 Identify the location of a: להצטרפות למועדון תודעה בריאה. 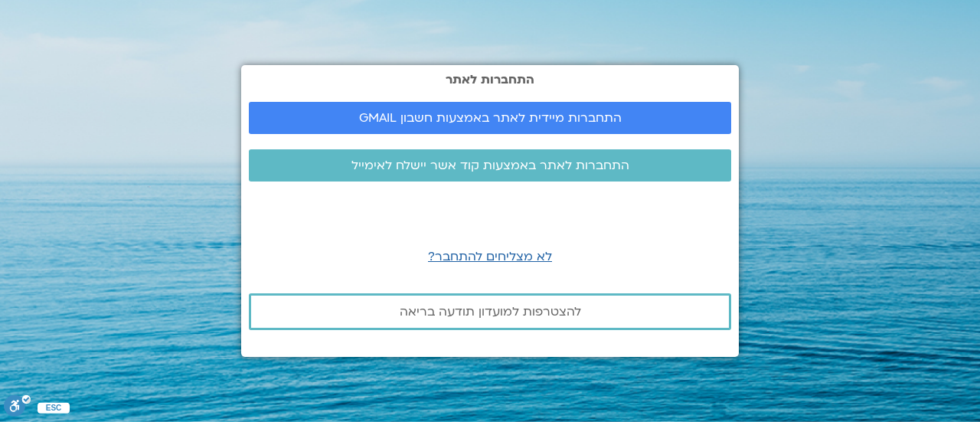
(490, 312).